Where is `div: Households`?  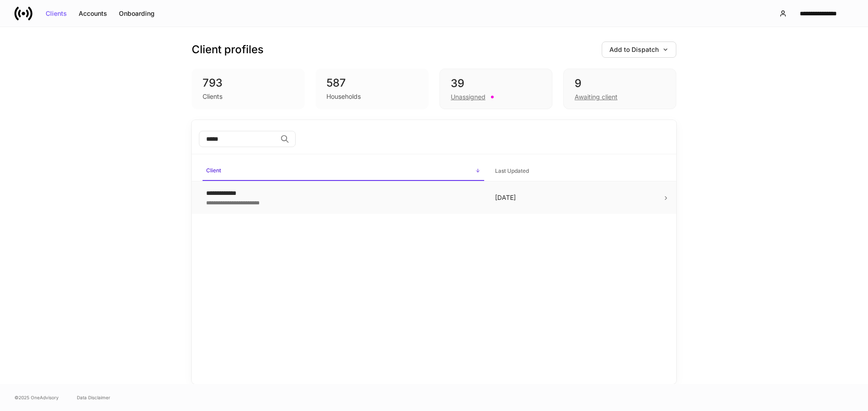
div: Households is located at coordinates (343, 97).